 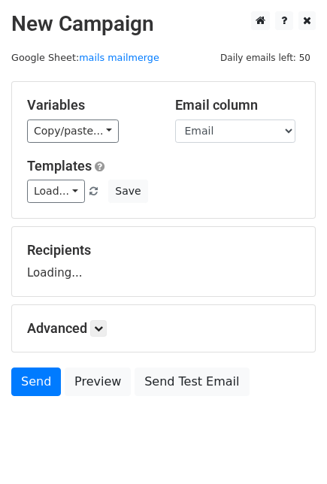 What do you see at coordinates (73, 131) in the screenshot?
I see `a: Copy/paste...` at bounding box center [73, 131].